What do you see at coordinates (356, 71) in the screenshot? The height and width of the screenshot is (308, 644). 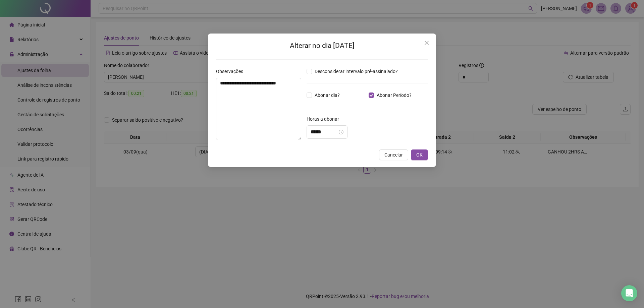 I see `span: Desconsiderar intervalo pré-assinalado?` at bounding box center [356, 71].